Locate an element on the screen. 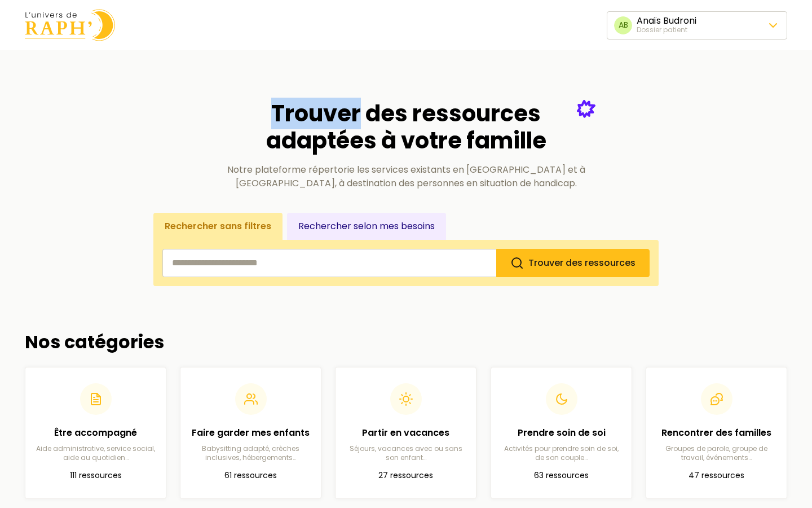  div: Dossier patient is located at coordinates (667, 30).